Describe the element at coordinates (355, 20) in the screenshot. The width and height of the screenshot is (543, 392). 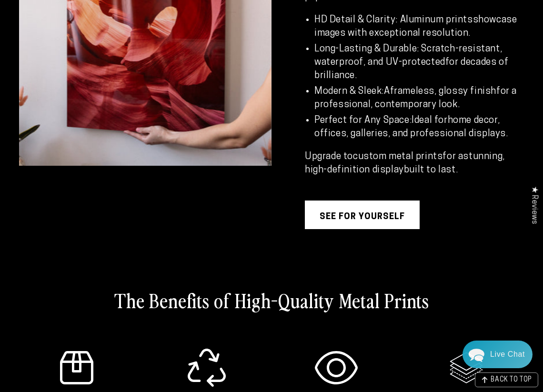
I see `strong: HD Detail & Clarity:` at that location.